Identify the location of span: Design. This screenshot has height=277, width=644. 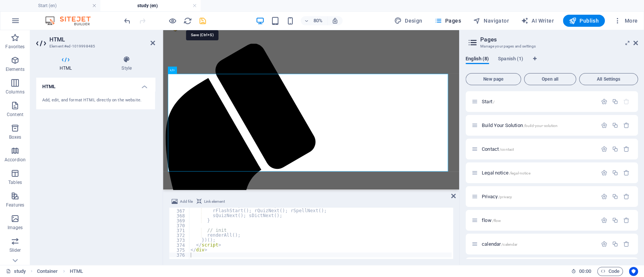
(408, 21).